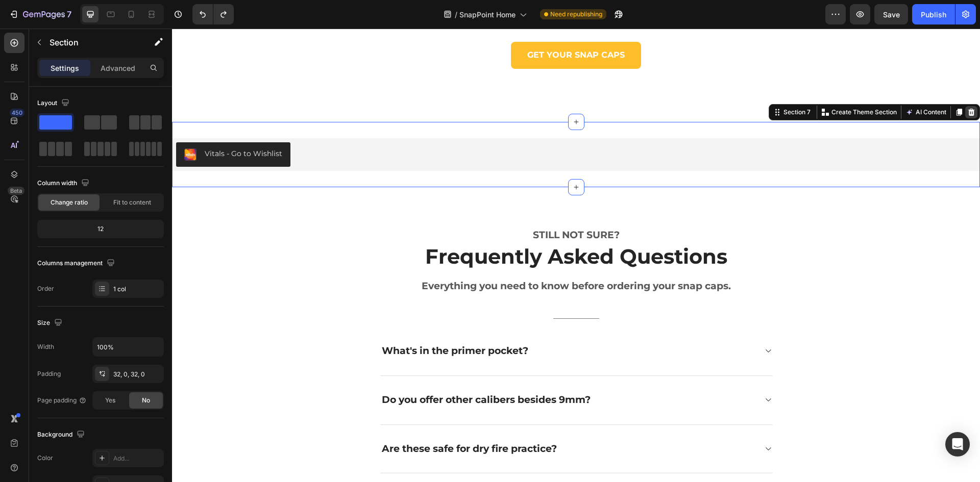 Image resolution: width=980 pixels, height=482 pixels. Describe the element at coordinates (297, 421) in the screenshot. I see `p: Are these safe for dry fire practice?` at that location.